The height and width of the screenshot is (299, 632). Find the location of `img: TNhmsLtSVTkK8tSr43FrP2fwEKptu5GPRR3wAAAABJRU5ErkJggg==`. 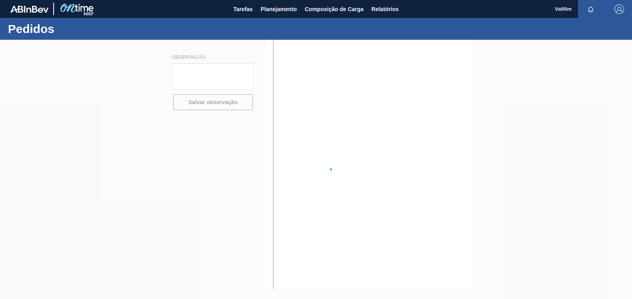

img: TNhmsLtSVTkK8tSr43FrP2fwEKptu5GPRR3wAAAABJRU5ErkJggg== is located at coordinates (29, 9).